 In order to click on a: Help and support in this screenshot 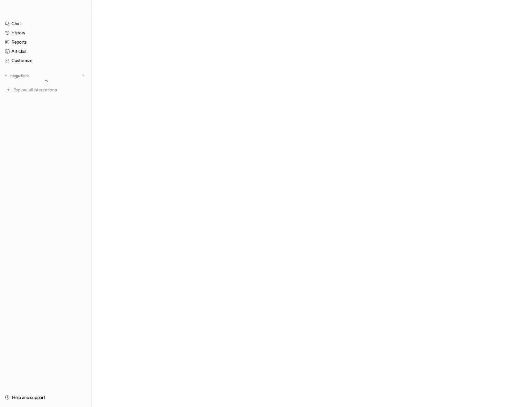, I will do `click(45, 398)`.